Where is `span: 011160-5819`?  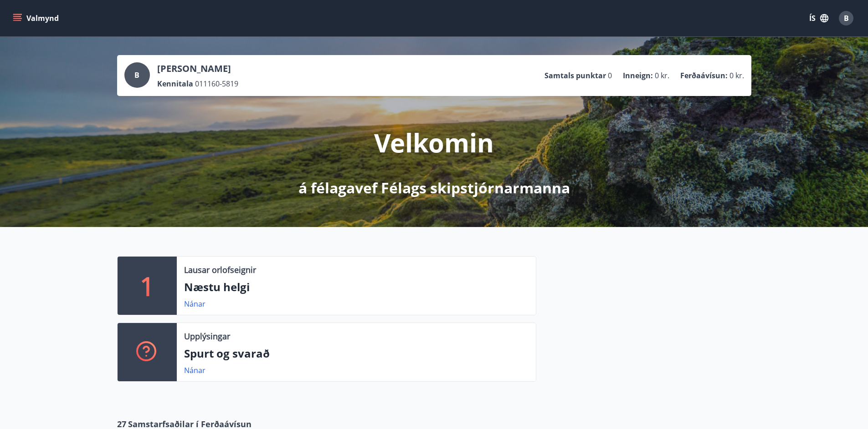
span: 011160-5819 is located at coordinates (217, 84).